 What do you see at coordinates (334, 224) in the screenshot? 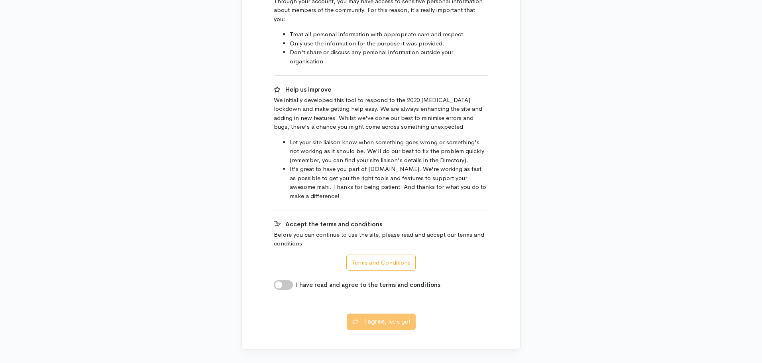
I see `b: Accept the terms and conditions` at bounding box center [334, 224].